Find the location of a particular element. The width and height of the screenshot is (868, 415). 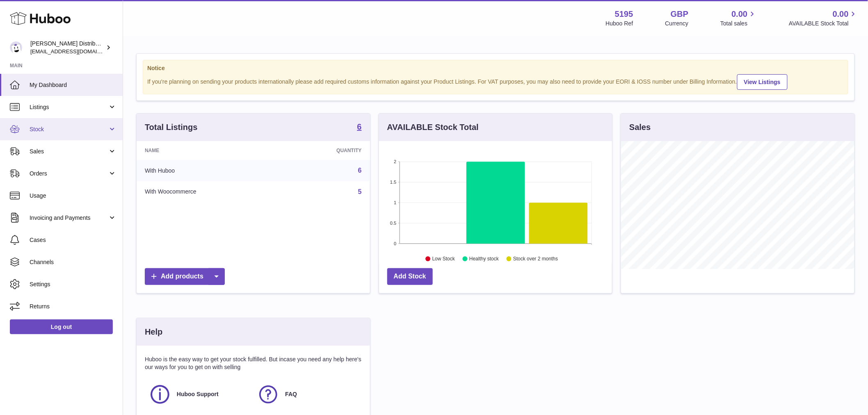

div: Currency is located at coordinates (677, 23).